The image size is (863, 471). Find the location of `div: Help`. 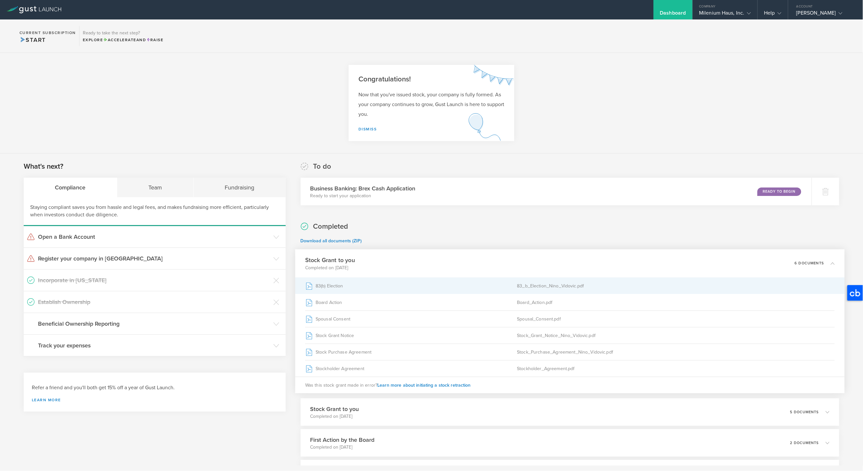

div: Help is located at coordinates (773, 15).